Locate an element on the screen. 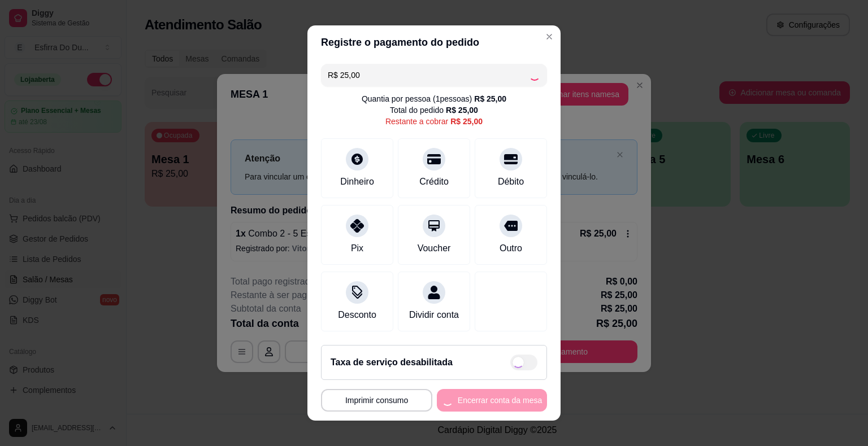 This screenshot has width=868, height=446. button: Imprimir consumo is located at coordinates (376, 401).